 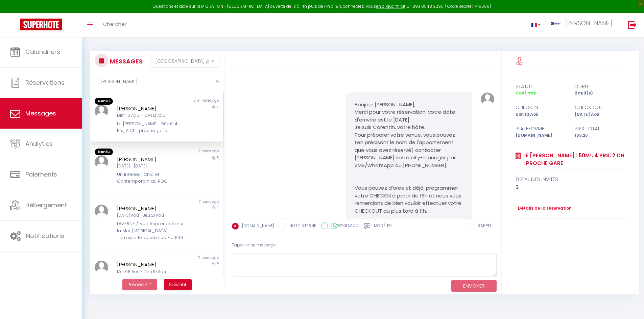 What do you see at coordinates (45, 82) in the screenshot?
I see `span: Réservations` at bounding box center [45, 82].